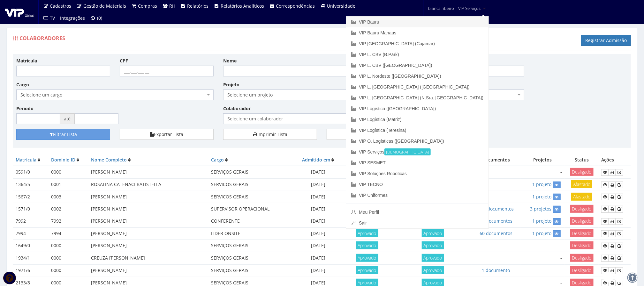 The width and height of the screenshot is (644, 286). Describe the element at coordinates (31, 209) in the screenshot. I see `td: 1571/0` at that location.